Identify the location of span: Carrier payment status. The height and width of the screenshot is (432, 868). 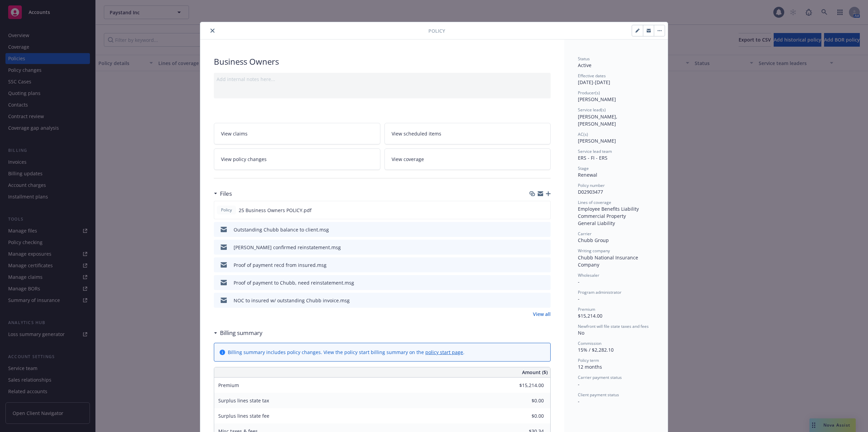
(600, 378).